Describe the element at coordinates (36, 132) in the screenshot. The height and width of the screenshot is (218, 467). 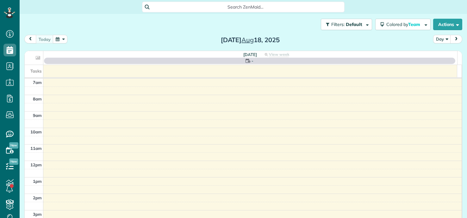
I see `span: 10am` at that location.